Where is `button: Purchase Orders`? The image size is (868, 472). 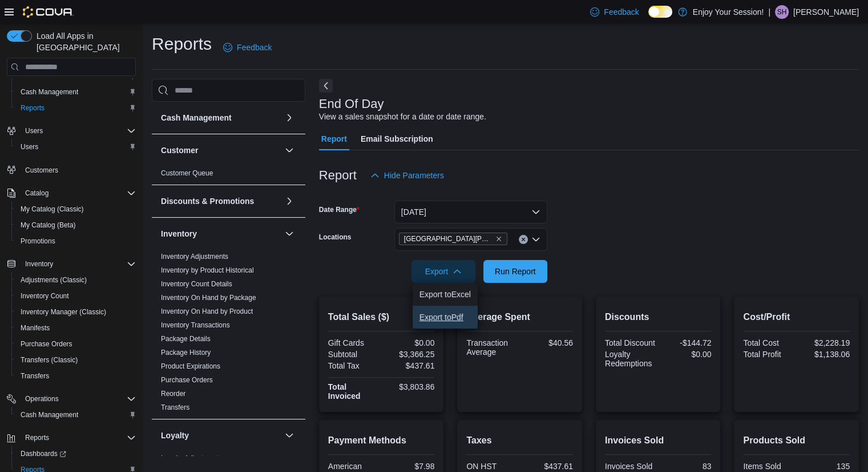 button: Purchase Orders is located at coordinates (76, 344).